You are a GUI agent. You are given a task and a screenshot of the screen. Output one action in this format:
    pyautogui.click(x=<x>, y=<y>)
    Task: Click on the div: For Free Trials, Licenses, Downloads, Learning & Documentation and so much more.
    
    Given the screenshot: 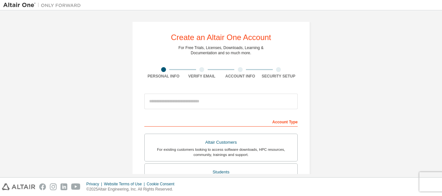 What is the action you would take?
    pyautogui.click(x=221, y=50)
    